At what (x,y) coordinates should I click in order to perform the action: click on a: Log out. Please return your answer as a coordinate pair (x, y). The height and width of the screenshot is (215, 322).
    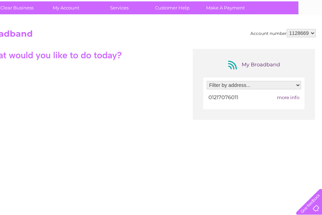
    Looking at the image, I should click on (307, 32).